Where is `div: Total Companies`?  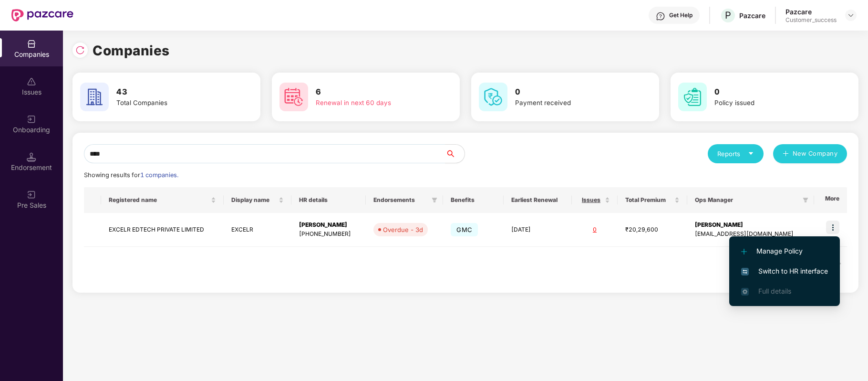 div: Total Companies is located at coordinates (172, 103).